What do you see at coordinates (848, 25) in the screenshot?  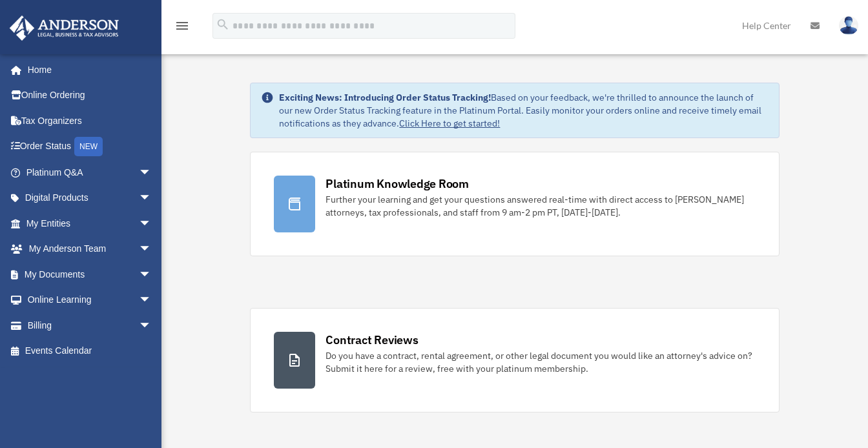 I see `img: User Pic` at bounding box center [848, 25].